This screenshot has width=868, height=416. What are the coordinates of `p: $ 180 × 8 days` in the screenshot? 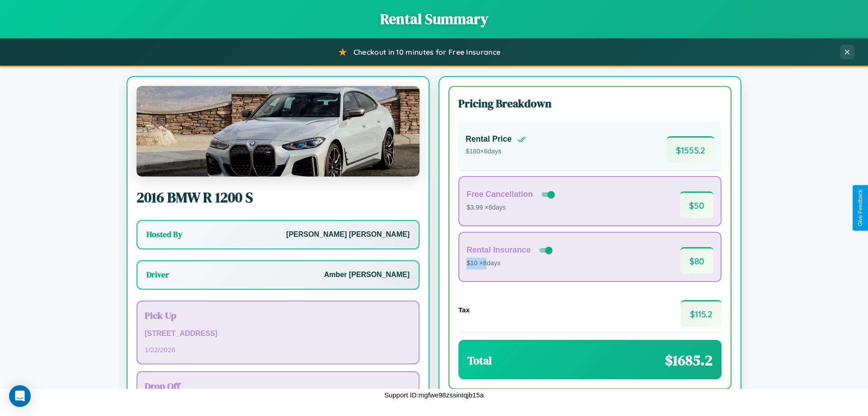 It's located at (496, 151).